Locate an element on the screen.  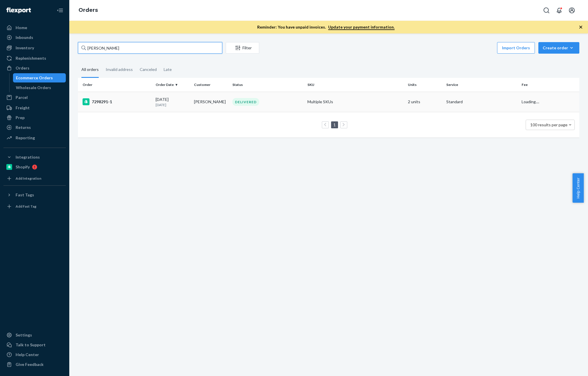
div: Prep is located at coordinates (20, 118).